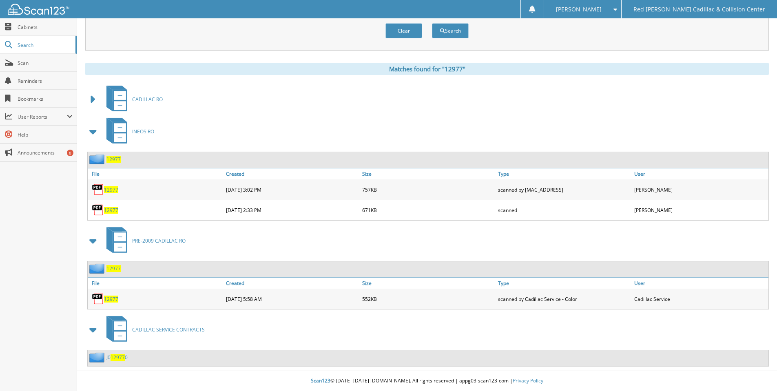 The height and width of the screenshot is (391, 777). What do you see at coordinates (756, 371) in the screenshot?
I see `div: Chat Widget` at bounding box center [756, 371].